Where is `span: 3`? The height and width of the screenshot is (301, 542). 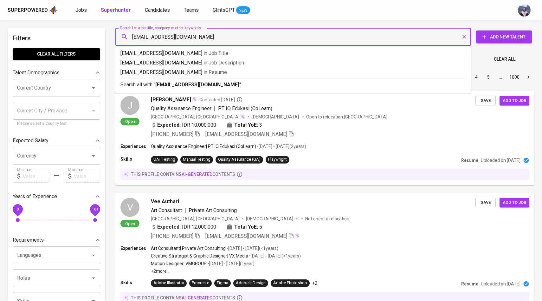
span: 3 is located at coordinates (261, 125).